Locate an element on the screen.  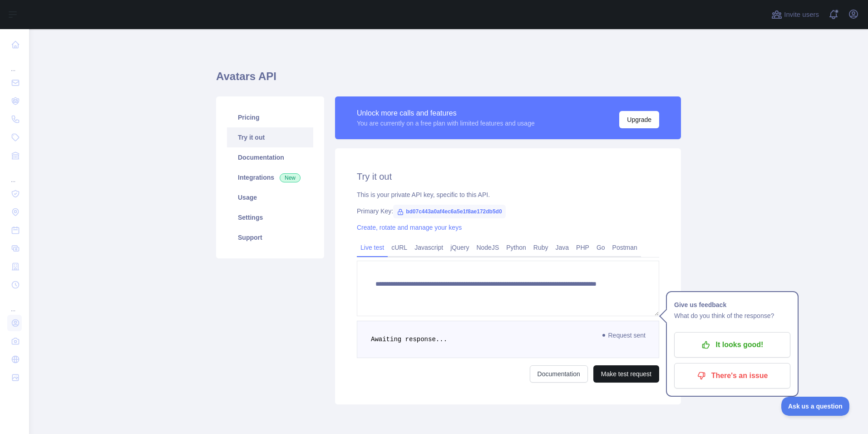
h1: Avatars API is located at coordinates (449, 80).